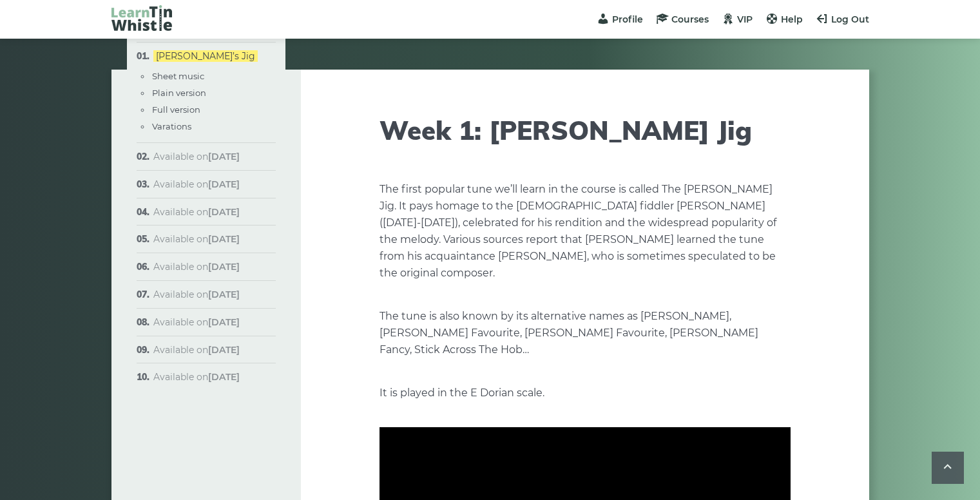 Image resolution: width=980 pixels, height=500 pixels. I want to click on span: Profile, so click(628, 19).